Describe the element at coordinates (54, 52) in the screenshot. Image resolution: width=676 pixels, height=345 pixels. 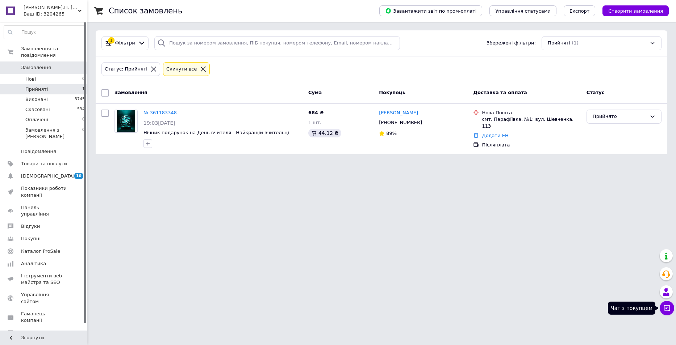
I see `span: Замовлення та повідомлення` at that location.